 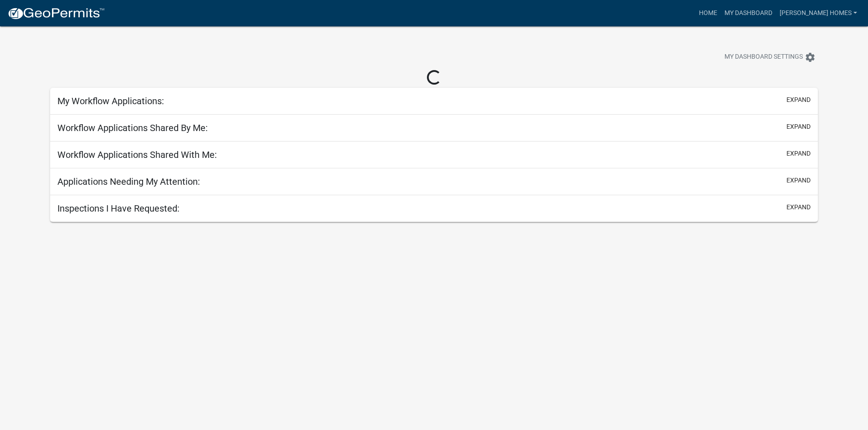 I want to click on h5: Inspections I Have Requested:, so click(x=118, y=209).